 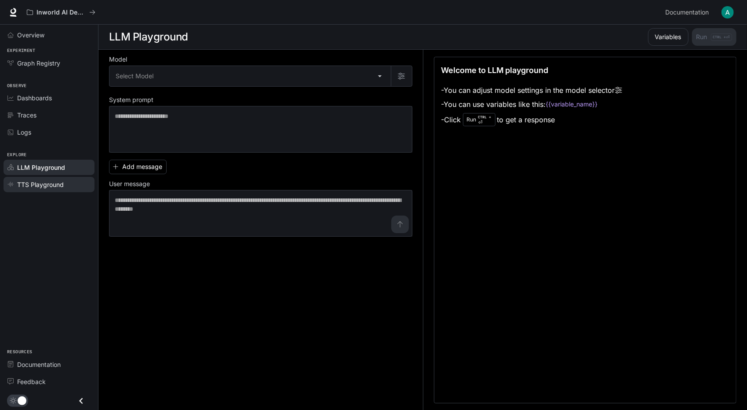 I want to click on span: TTS Playground, so click(x=40, y=184).